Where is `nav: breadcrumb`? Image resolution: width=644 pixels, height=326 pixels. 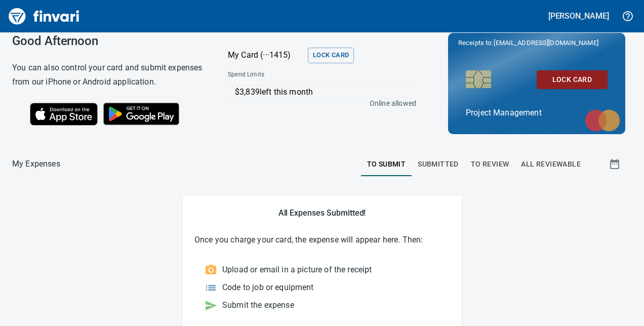 nav: breadcrumb is located at coordinates (36, 164).